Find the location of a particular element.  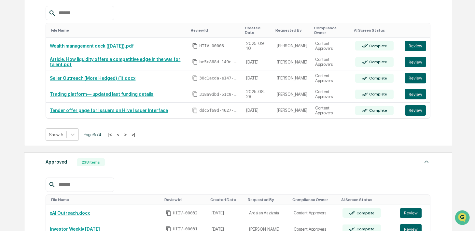

a: 🗄️Attestations is located at coordinates (64, 85).